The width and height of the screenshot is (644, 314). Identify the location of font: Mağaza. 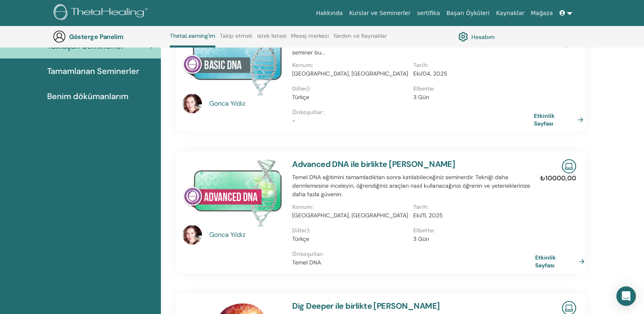
(542, 13).